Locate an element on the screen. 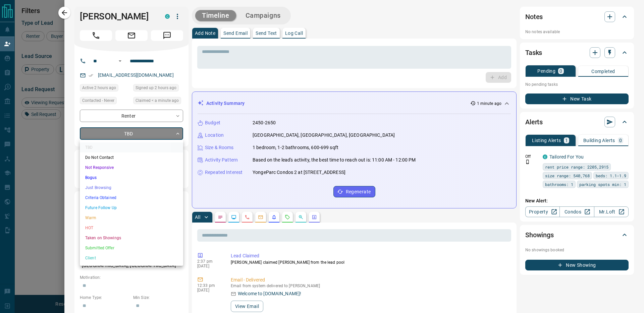  li: Do Not Contact is located at coordinates (132, 158).